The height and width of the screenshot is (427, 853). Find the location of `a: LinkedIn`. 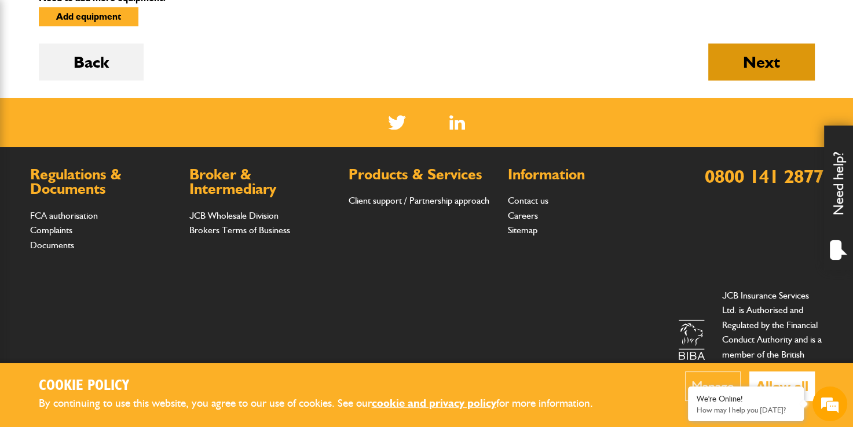

a: LinkedIn is located at coordinates (457, 122).